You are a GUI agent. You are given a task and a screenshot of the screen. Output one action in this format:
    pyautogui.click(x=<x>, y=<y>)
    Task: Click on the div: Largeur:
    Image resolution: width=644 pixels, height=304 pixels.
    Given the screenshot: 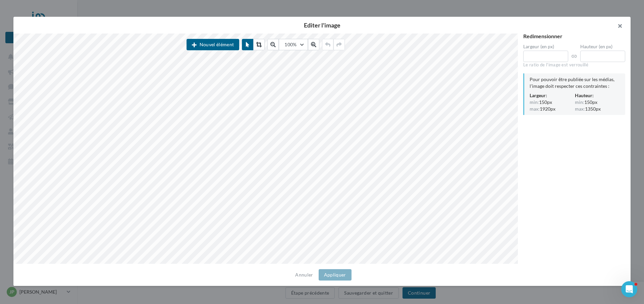 What is the action you would take?
    pyautogui.click(x=552, y=95)
    